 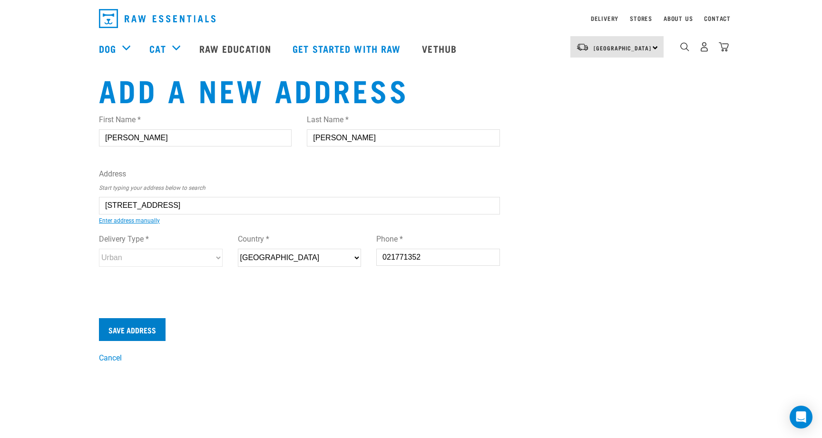 I want to click on img: home-icon-1@2x.png, so click(x=684, y=47).